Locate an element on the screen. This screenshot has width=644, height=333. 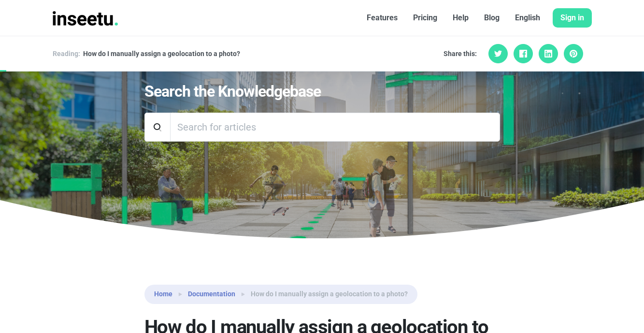
font: Sign in is located at coordinates (572, 17).